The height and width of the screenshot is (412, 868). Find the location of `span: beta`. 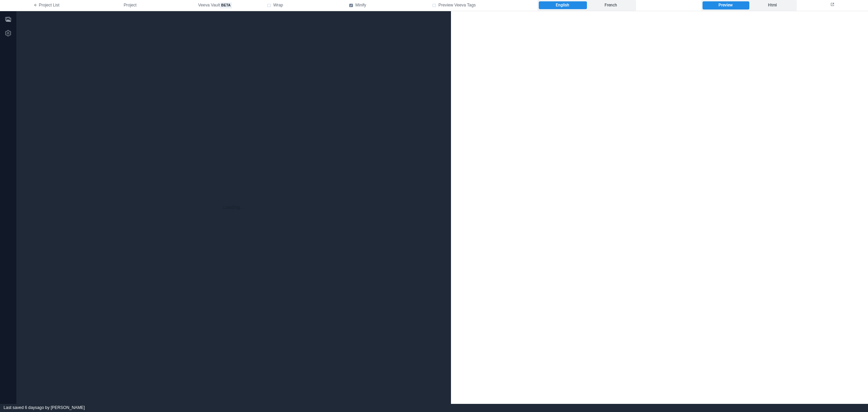

span: beta is located at coordinates (226, 5).